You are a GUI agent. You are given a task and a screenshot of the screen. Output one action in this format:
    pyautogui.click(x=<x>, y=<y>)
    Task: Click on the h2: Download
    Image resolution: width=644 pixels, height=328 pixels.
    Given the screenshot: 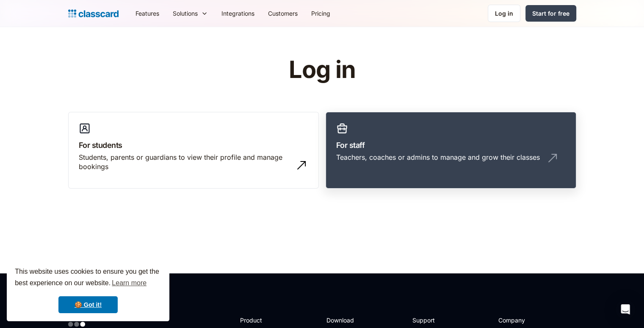 What is the action you would take?
    pyautogui.click(x=344, y=320)
    